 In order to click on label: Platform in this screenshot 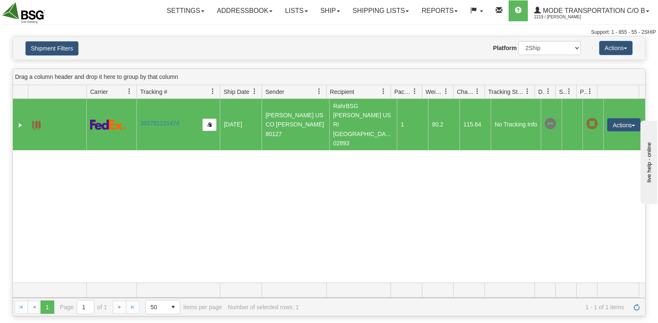, I will do `click(505, 48)`.